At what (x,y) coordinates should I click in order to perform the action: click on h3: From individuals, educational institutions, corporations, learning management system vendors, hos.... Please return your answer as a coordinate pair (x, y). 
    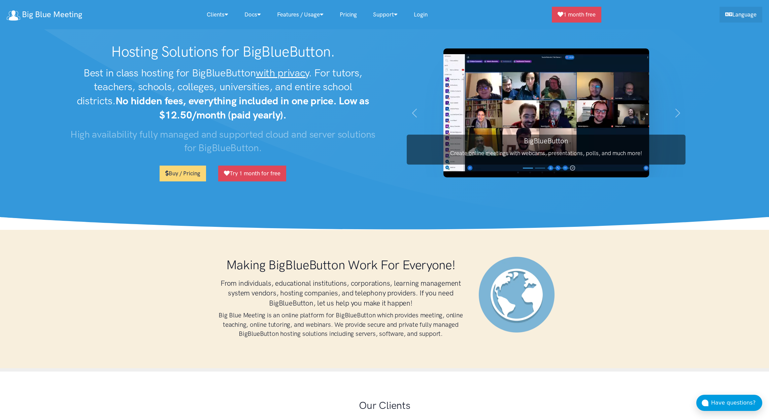
    Looking at the image, I should click on (341, 293).